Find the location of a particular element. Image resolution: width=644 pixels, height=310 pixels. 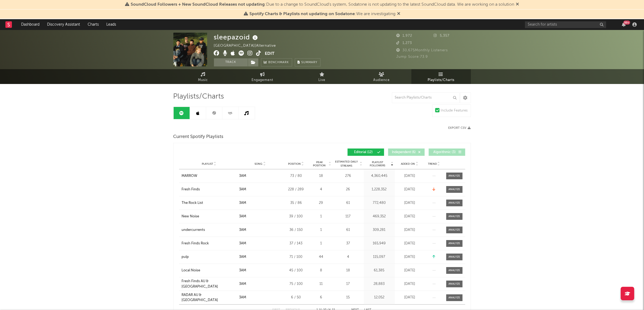

div: 4,360,445 is located at coordinates (379, 176).